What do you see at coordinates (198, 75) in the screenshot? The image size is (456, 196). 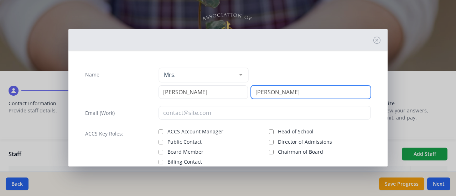 I see `span: Mrs.` at bounding box center [198, 75].